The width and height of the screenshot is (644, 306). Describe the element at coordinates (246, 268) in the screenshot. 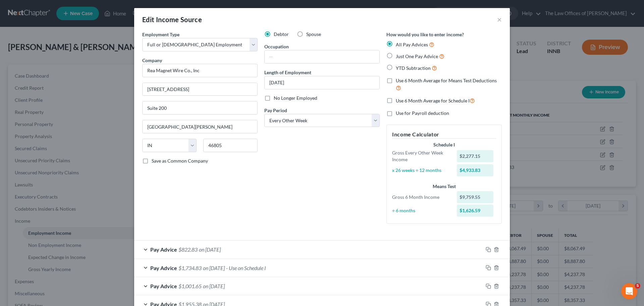

I see `span: - Use on Schedule I` at that location.